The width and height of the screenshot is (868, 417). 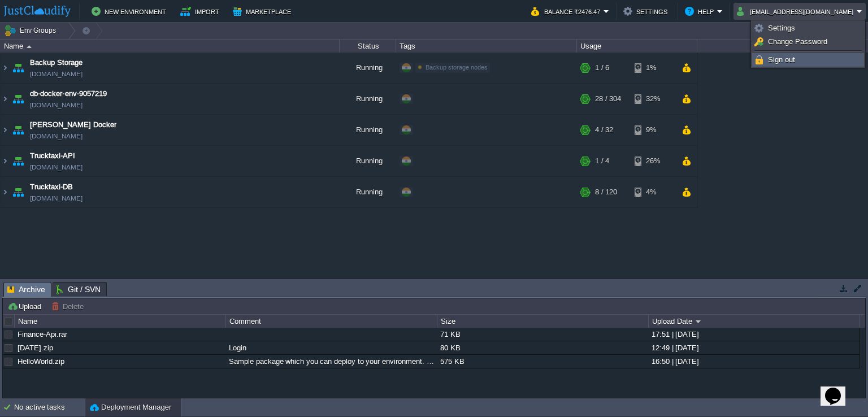 I want to click on div: 26%, so click(x=653, y=161).